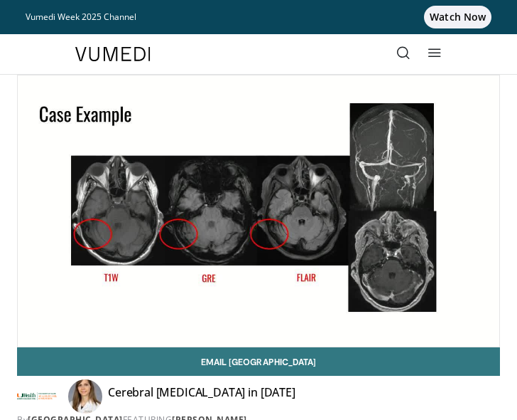  I want to click on img: University of Miami, so click(37, 396).